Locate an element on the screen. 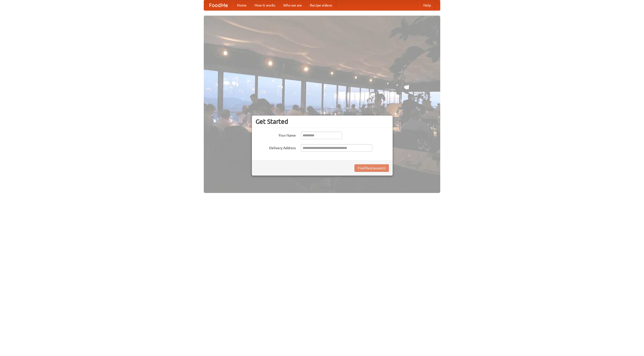  a: Recipe videos is located at coordinates (321, 5).